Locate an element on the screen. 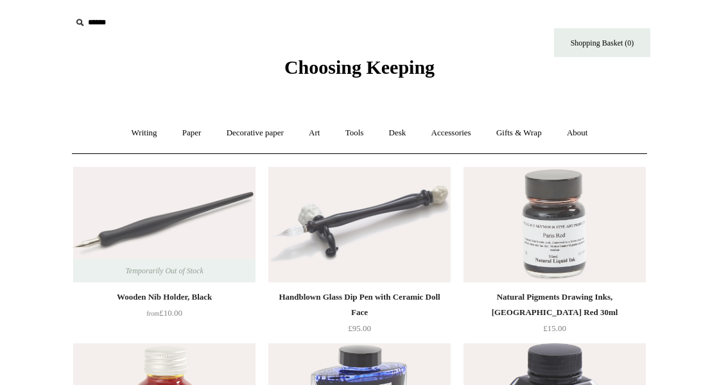 The width and height of the screenshot is (719, 385). span: from is located at coordinates (153, 313).